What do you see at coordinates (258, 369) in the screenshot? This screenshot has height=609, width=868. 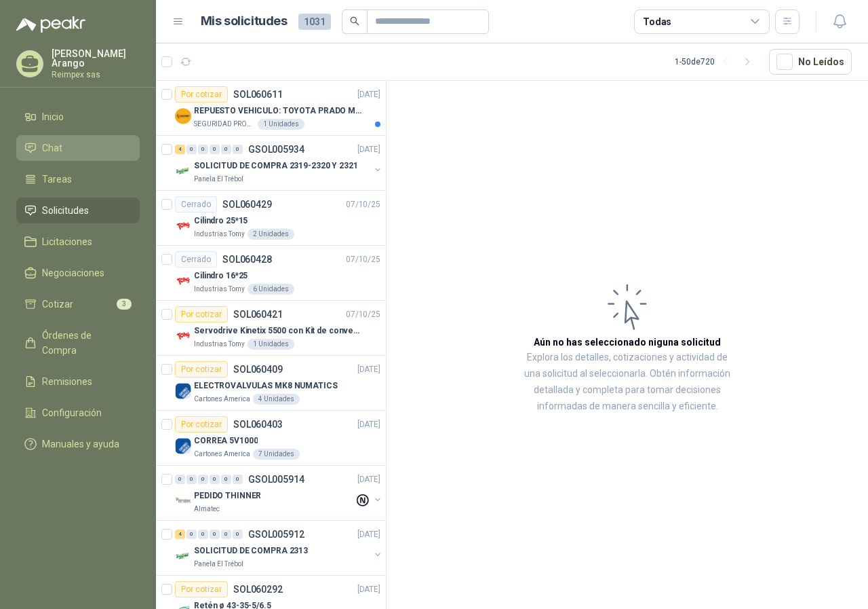 I see `p: SOL060409` at bounding box center [258, 369].